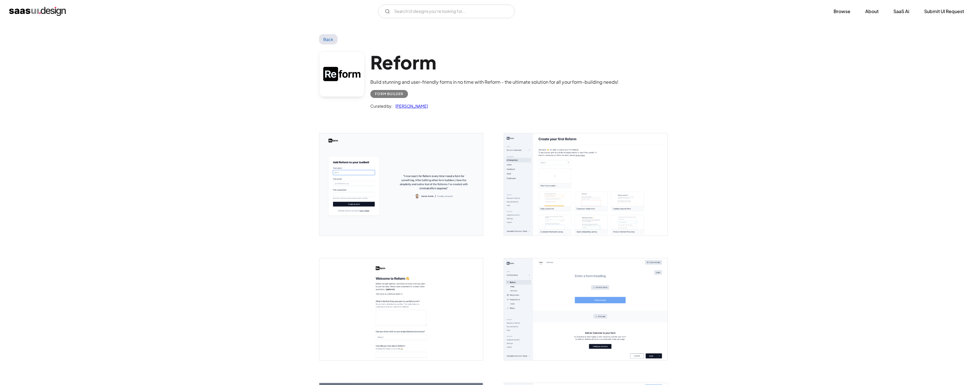  Describe the element at coordinates (381, 106) in the screenshot. I see `div: Curated by:` at that location.